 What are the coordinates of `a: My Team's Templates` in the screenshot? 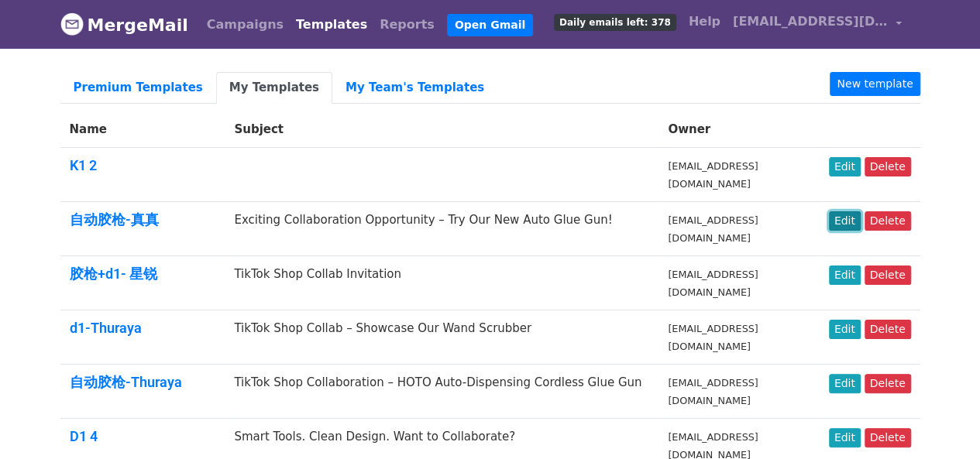 It's located at (414, 87).